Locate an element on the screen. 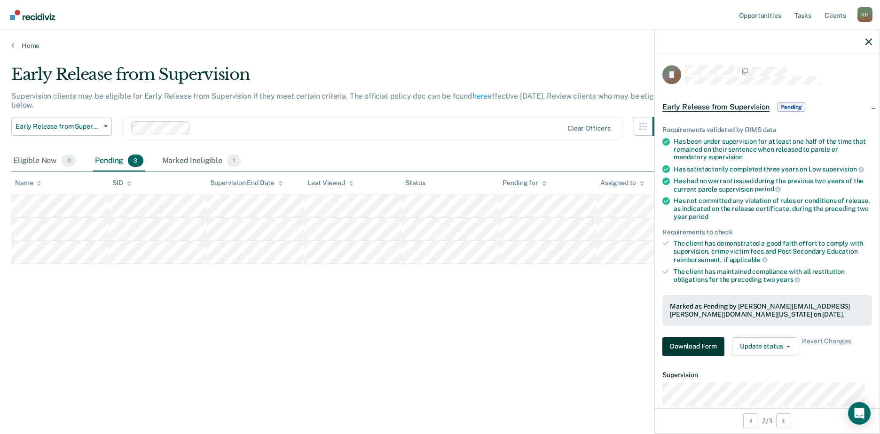 The image size is (880, 434). div: Early Release from SupervisionPending is located at coordinates (767, 107).